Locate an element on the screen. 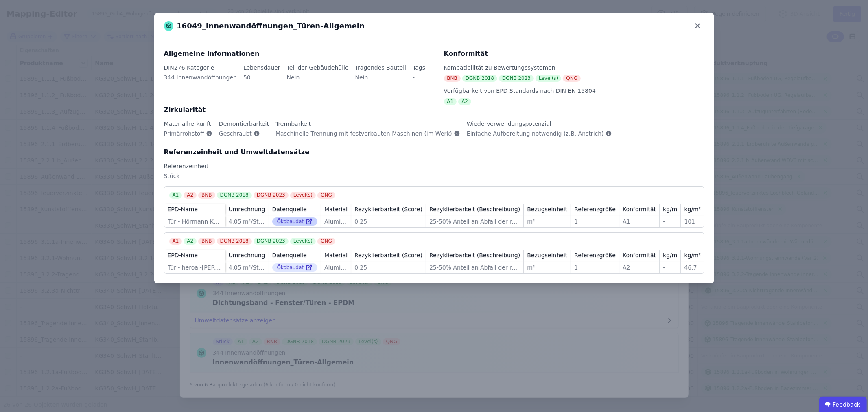 The height and width of the screenshot is (412, 868). div: Lebensdauer is located at coordinates (262, 68).